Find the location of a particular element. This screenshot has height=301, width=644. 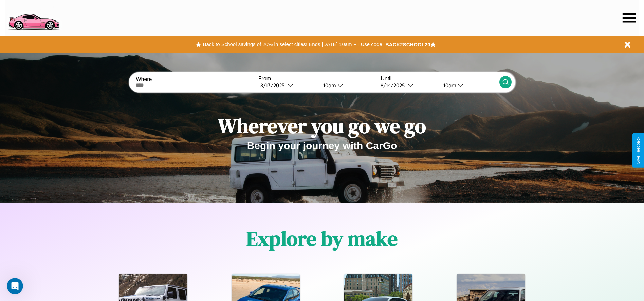

div: 8 / 13 / 2025 is located at coordinates (274, 85).